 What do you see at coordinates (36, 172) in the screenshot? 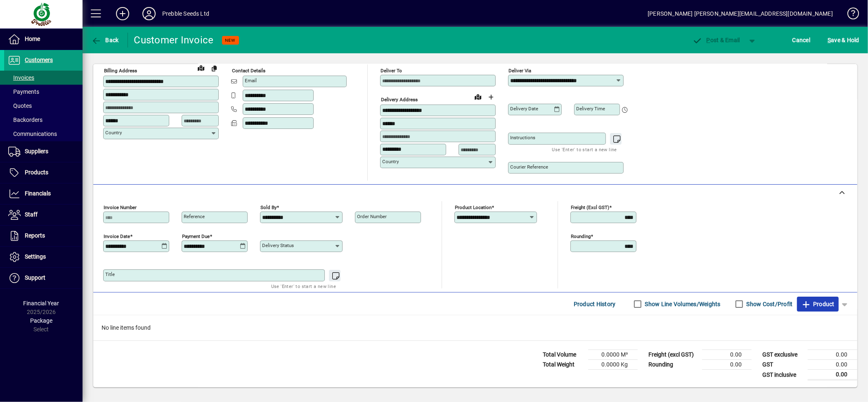
I see `span: Products` at bounding box center [36, 172].